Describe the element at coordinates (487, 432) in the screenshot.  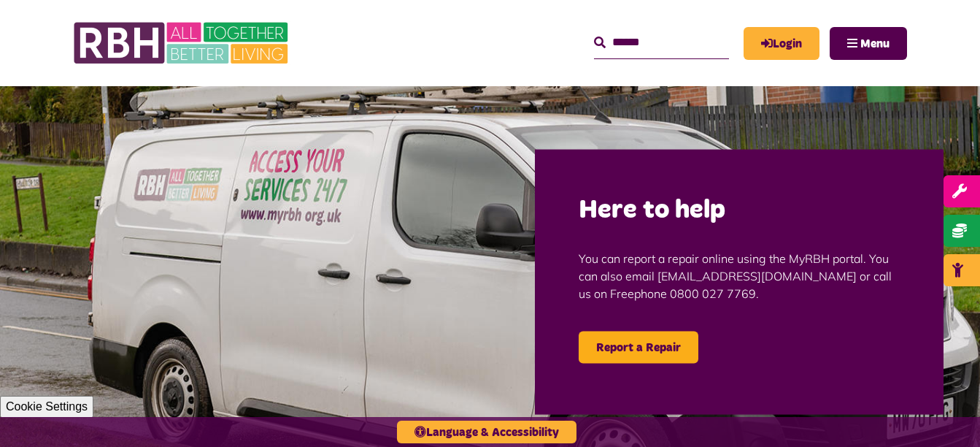
I see `button: Language & Accessibility` at that location.